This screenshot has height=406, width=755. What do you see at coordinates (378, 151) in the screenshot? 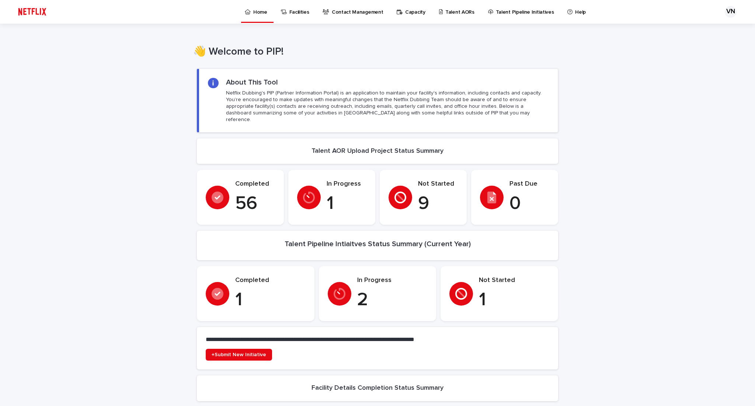
I see `h2: Talent AOR Upload Project Status Summary` at bounding box center [378, 151].